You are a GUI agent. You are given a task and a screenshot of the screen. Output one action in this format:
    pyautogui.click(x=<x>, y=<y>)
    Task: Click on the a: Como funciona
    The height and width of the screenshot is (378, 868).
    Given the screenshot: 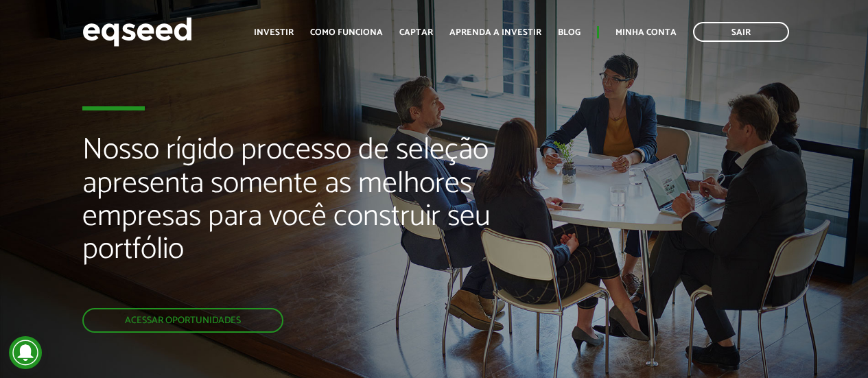 What is the action you would take?
    pyautogui.click(x=347, y=32)
    